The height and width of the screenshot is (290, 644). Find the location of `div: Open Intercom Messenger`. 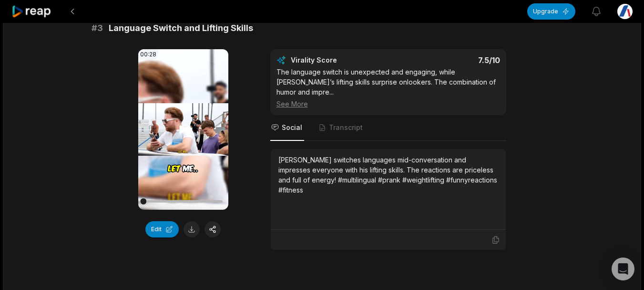

div: Open Intercom Messenger is located at coordinates (623, 269).